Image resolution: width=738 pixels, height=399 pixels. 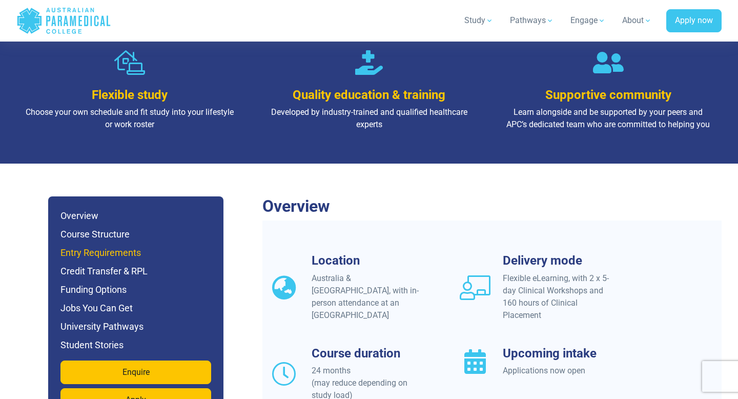 I want to click on a: Enquire, so click(x=136, y=372).